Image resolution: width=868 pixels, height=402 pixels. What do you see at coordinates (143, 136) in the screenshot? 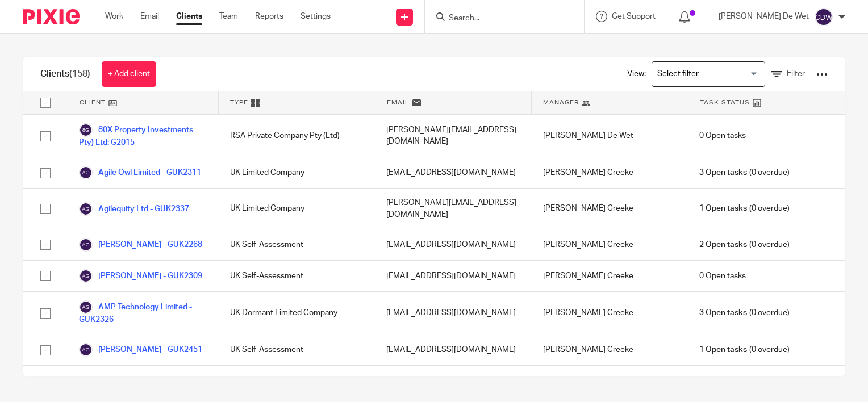
I see `a: 80X Property Investments Pty) Ltd: G2015` at bounding box center [143, 136].